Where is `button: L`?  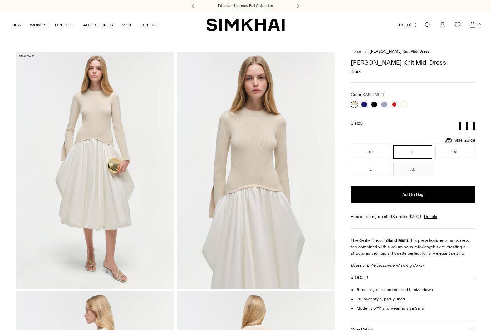 button: L is located at coordinates (371, 169).